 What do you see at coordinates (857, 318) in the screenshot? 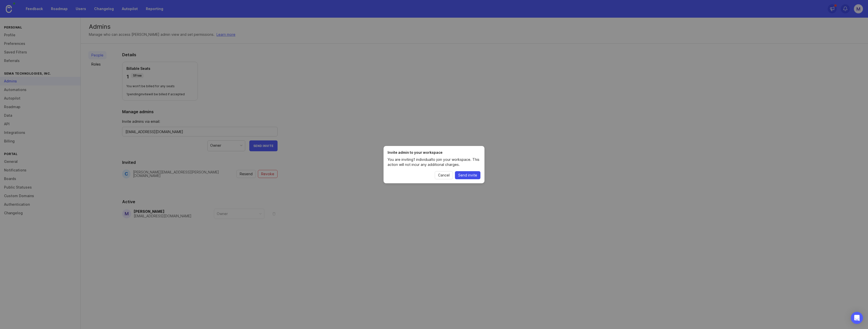
I see `div: Open Intercom Messenger` at bounding box center [857, 318].